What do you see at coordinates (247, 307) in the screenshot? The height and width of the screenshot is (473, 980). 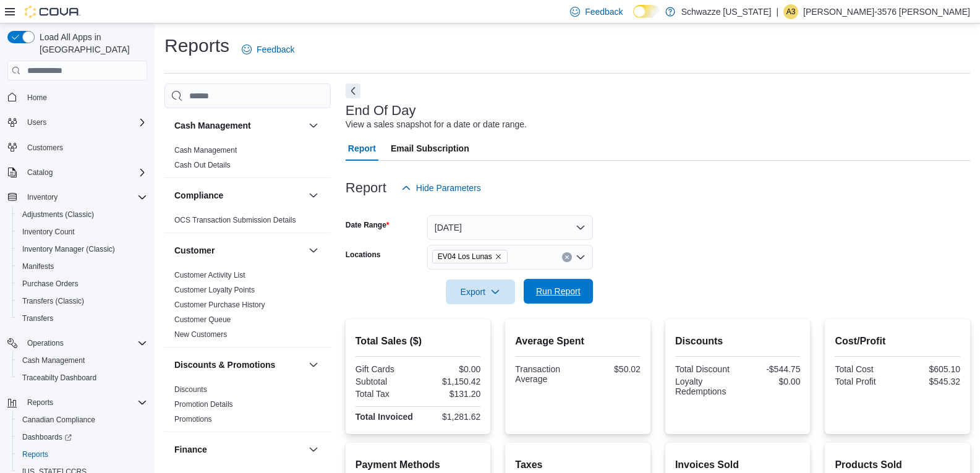 I see `div: Customer` at bounding box center [247, 307].